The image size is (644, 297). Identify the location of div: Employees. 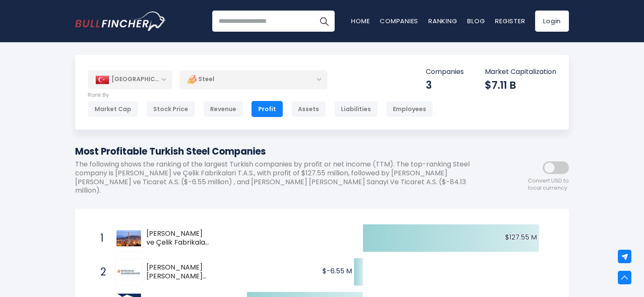
(409, 109).